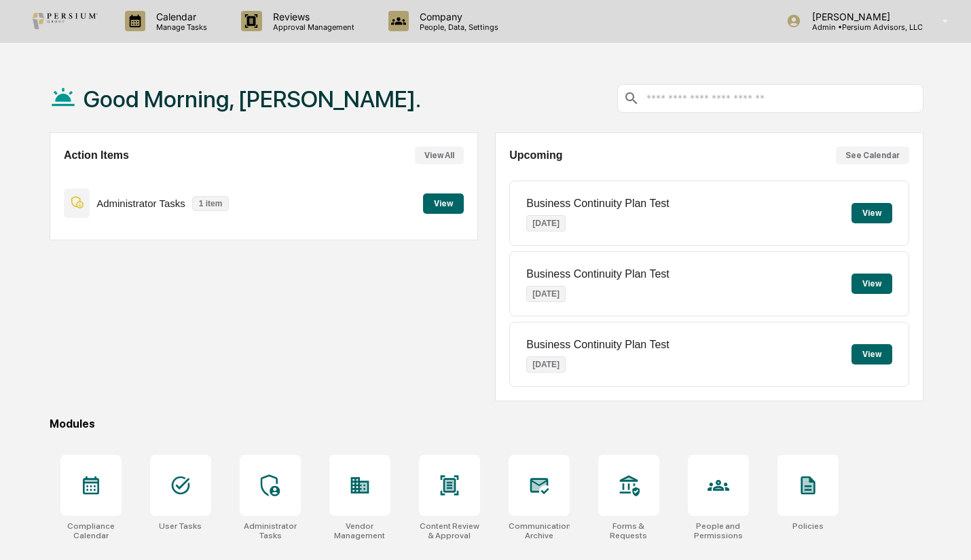 This screenshot has height=560, width=971. Describe the element at coordinates (311, 27) in the screenshot. I see `p: Approval Management` at that location.